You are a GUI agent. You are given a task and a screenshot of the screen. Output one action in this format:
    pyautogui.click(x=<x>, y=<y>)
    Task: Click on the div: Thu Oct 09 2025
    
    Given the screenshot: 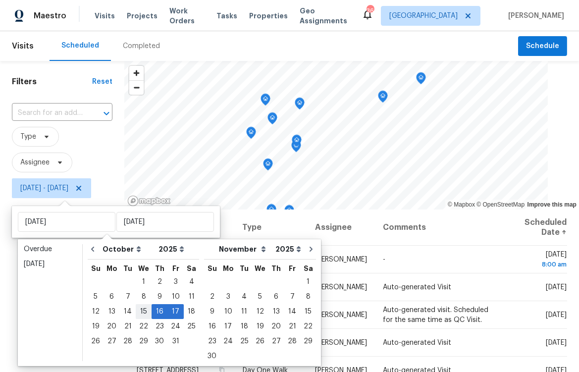 What is the action you would take?
    pyautogui.click(x=160, y=297)
    